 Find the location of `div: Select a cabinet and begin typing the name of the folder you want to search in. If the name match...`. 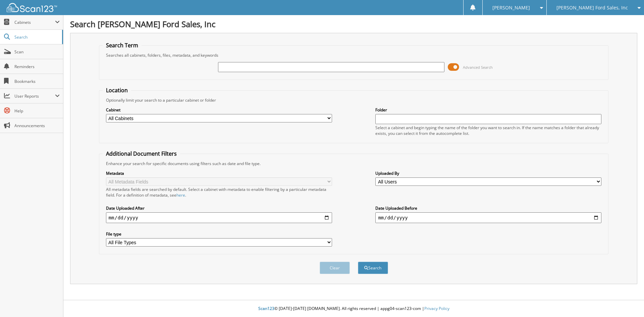

div: Select a cabinet and begin typing the name of the folder you want to search in. If the name match... is located at coordinates (488, 130).